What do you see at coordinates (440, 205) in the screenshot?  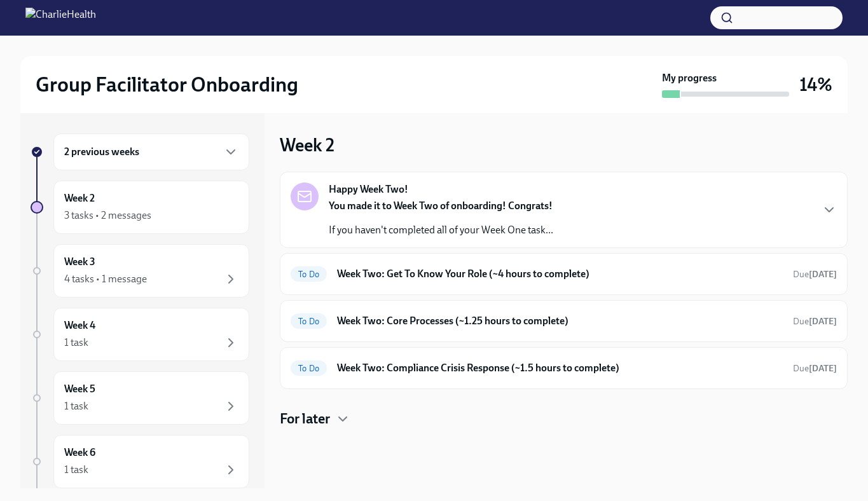 I see `strong: You made it to Week Two of onboarding! Congrats!` at bounding box center [440, 205].